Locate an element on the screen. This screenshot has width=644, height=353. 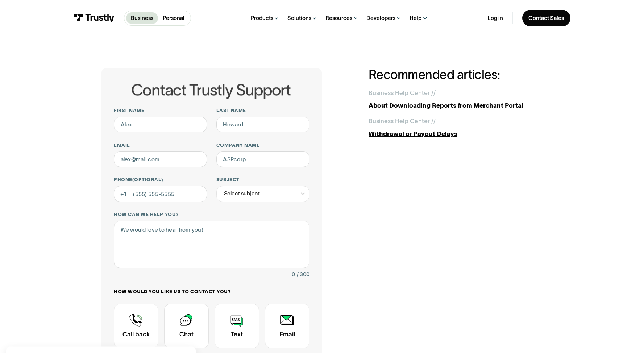
div: Withdrawal or Payout Delays is located at coordinates (455, 134).